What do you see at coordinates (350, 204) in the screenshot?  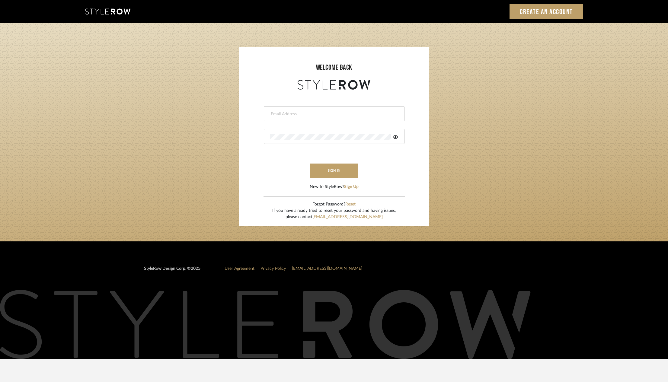 I see `button: Reset` at bounding box center [350, 204].